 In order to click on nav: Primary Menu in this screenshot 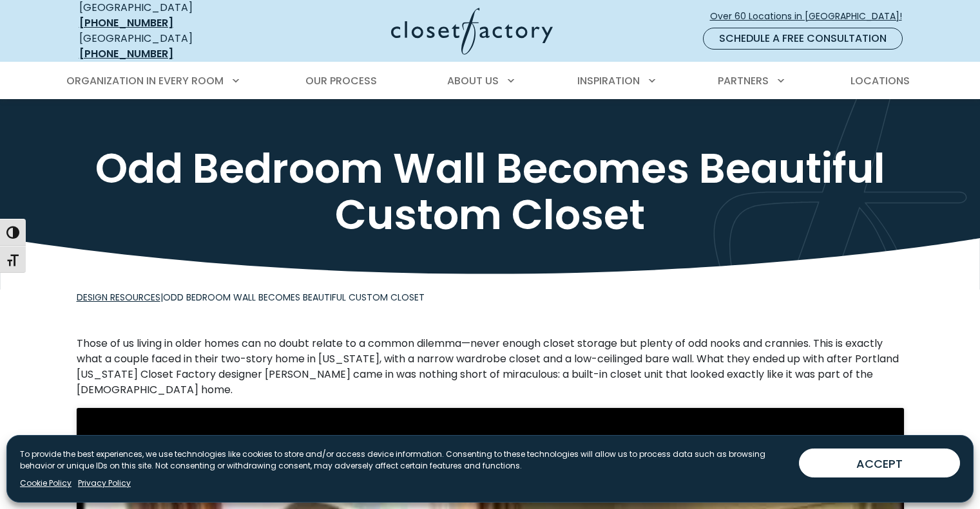, I will do `click(490, 81)`.